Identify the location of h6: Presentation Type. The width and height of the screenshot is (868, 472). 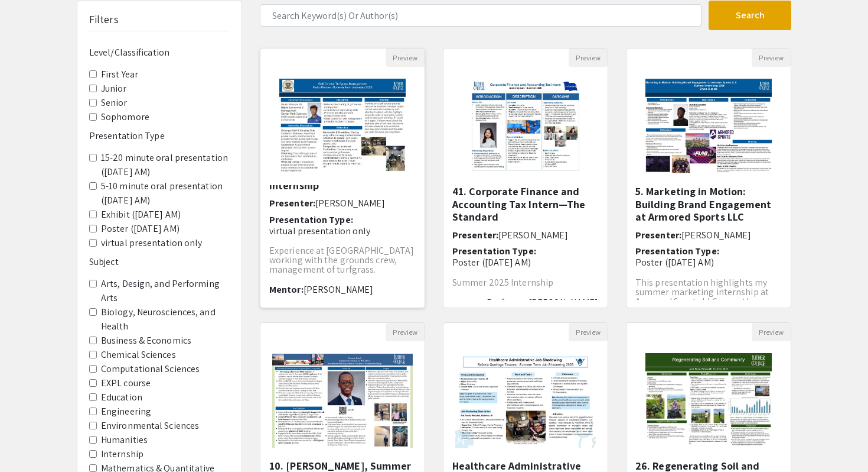
(159, 135).